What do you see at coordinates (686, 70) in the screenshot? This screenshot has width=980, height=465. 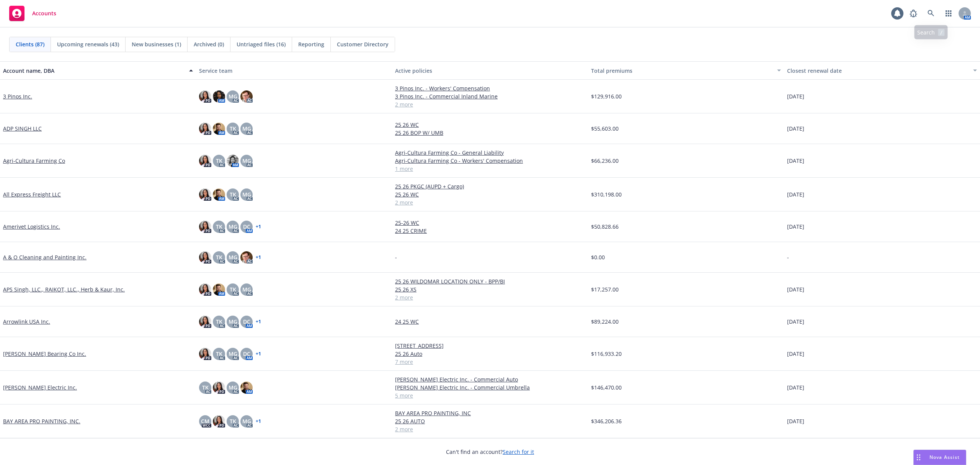 I see `button: Total premiums` at bounding box center [686, 70].